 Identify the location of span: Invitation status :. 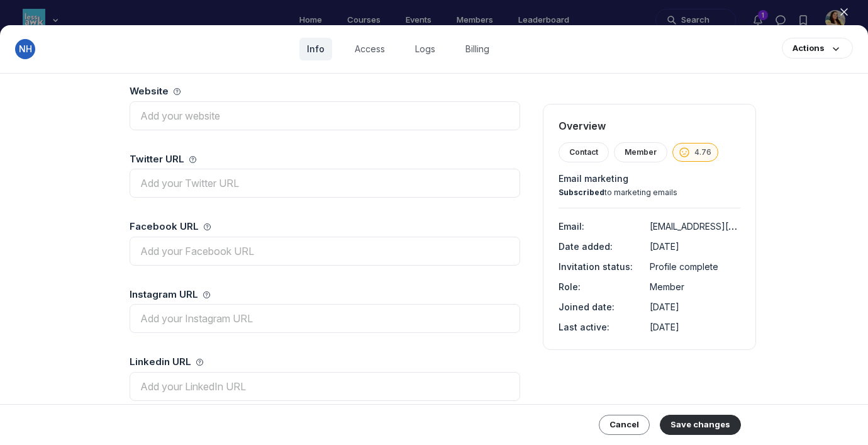
(596, 266).